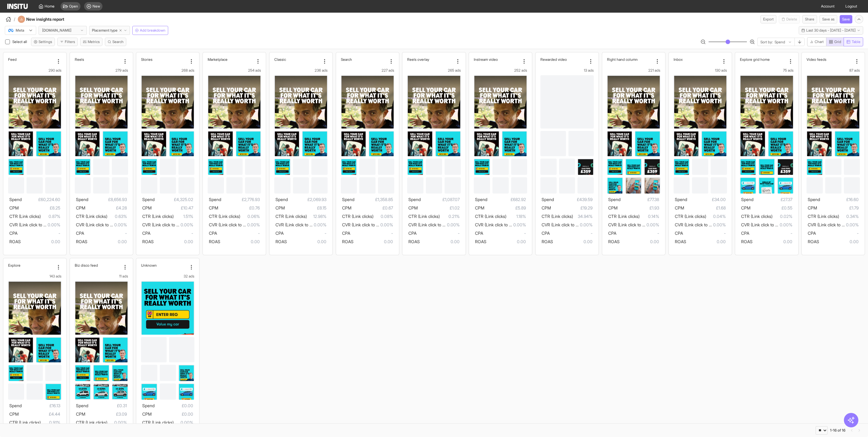 This screenshot has width=868, height=437. I want to click on button: Delete, so click(789, 20).